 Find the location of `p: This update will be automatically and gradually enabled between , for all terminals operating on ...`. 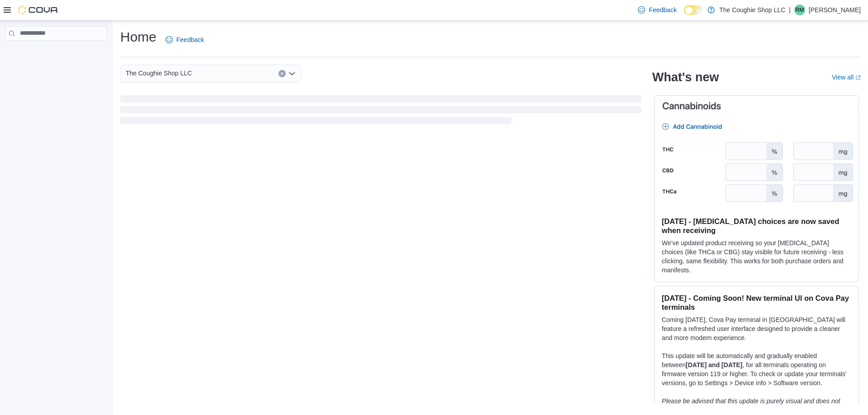

p: This update will be automatically and gradually enabled between , for all terminals operating on ... is located at coordinates (757, 370).